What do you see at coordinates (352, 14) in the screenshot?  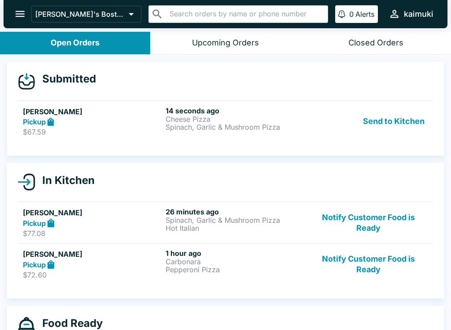 I see `p: 0` at bounding box center [352, 14].